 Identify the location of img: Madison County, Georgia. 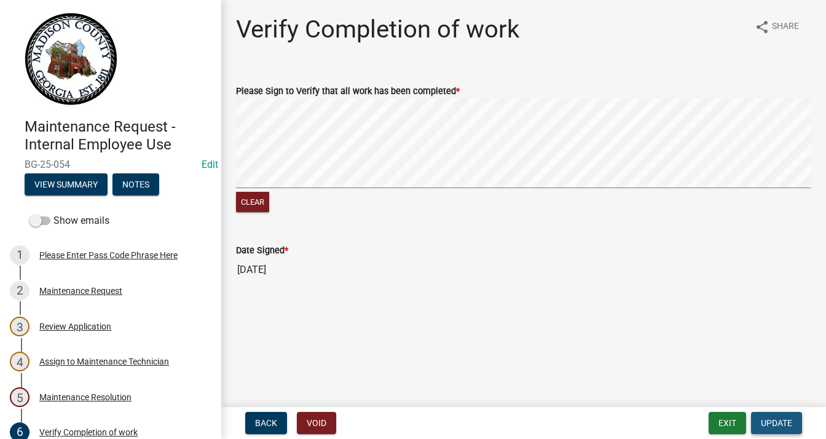
(71, 59).